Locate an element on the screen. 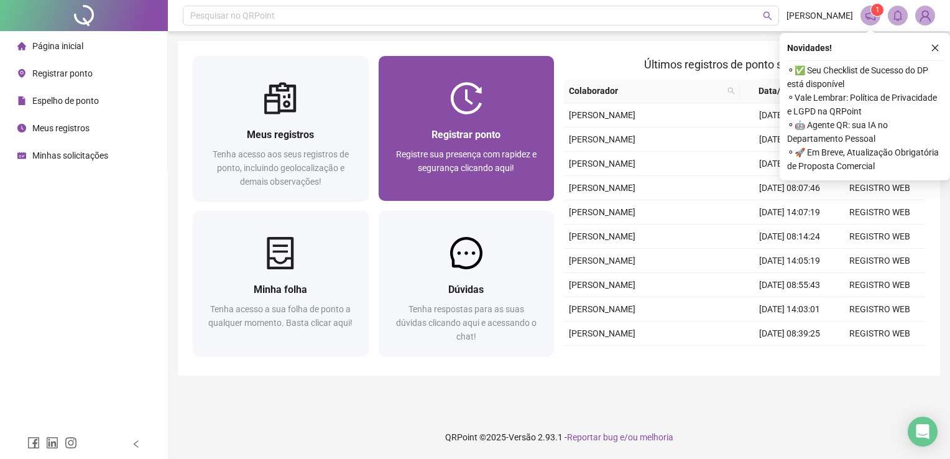 The width and height of the screenshot is (950, 459). span: ⚬ 🤖 Agente QR: sua IA no Departamento Pessoal is located at coordinates (865, 132).